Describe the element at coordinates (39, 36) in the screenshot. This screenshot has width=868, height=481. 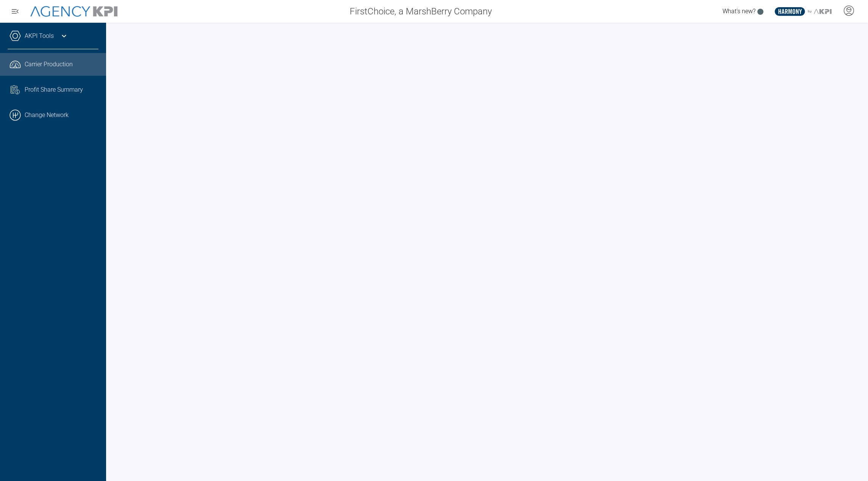
I see `a: AKPI Tools` at that location.